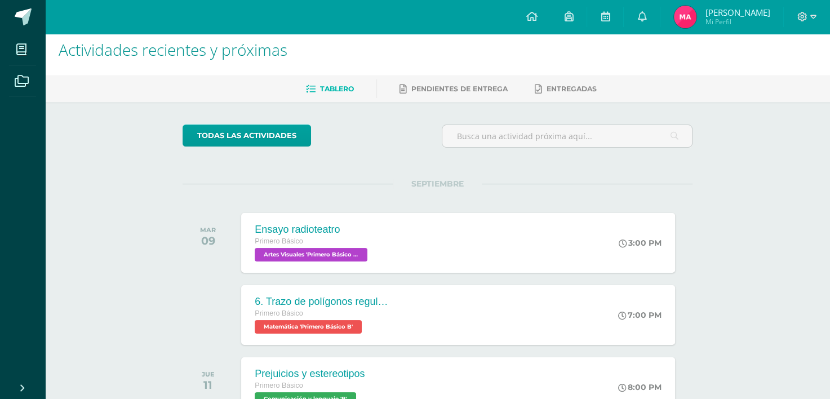 The height and width of the screenshot is (399, 830). Describe the element at coordinates (311, 255) in the screenshot. I see `span: Artes Visuales 'Primero Básico B'` at that location.